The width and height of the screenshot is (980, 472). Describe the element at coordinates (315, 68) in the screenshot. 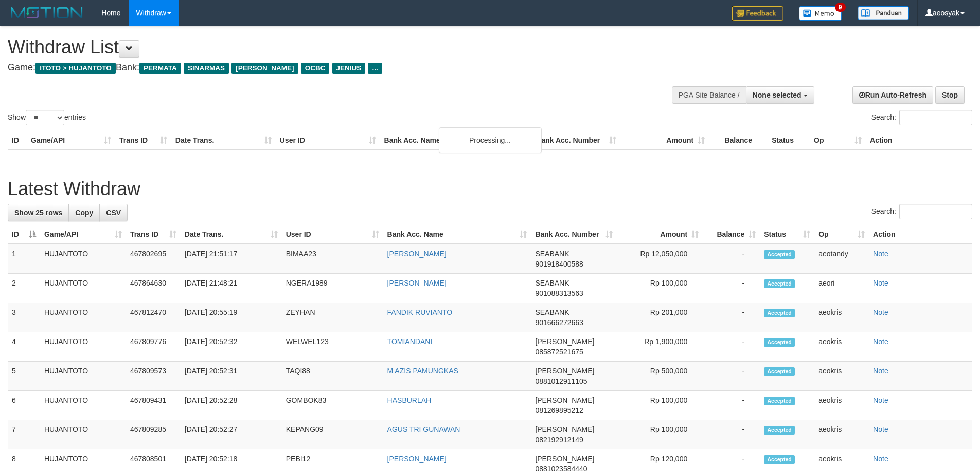

I see `span: OCBC` at that location.